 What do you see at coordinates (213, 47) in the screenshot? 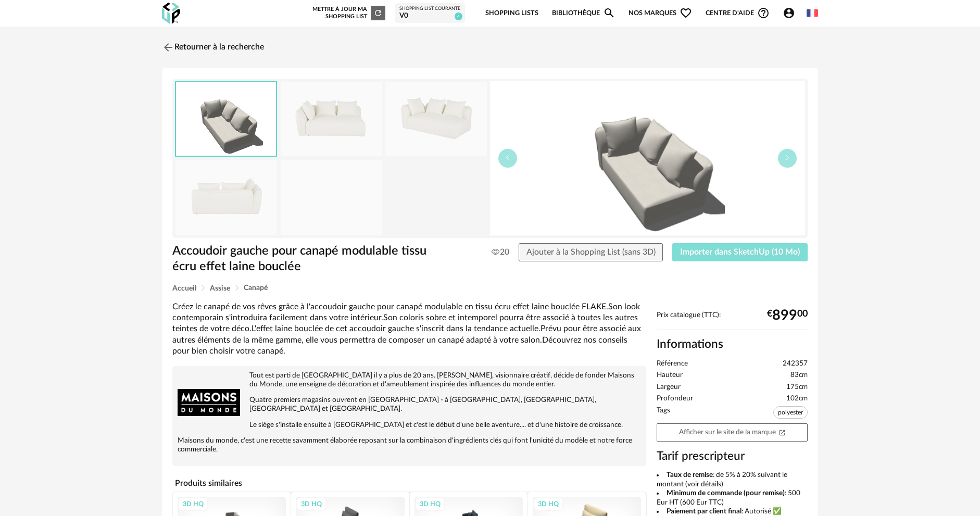
I see `a: Retourner à la recherche` at bounding box center [213, 47].